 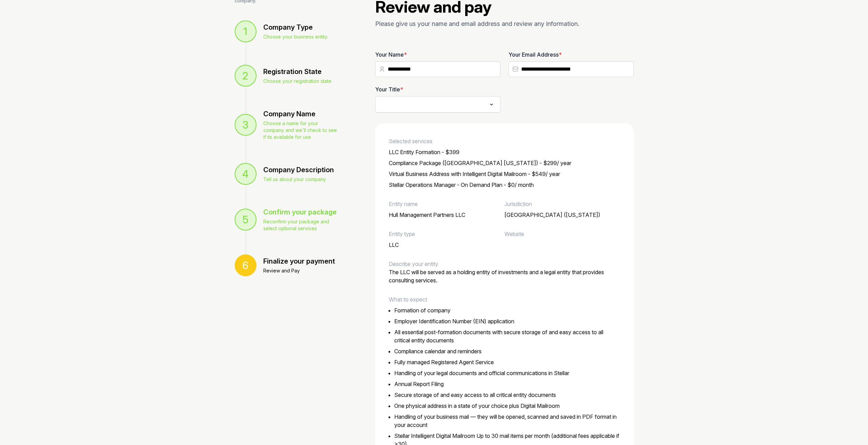 I want to click on p: Choose your registration state, so click(x=297, y=81).